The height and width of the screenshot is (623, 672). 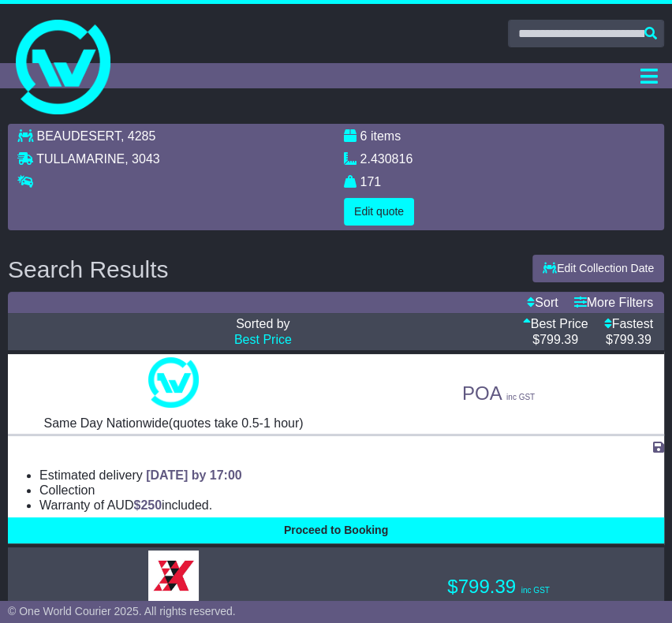 I want to click on span: items, so click(x=386, y=135).